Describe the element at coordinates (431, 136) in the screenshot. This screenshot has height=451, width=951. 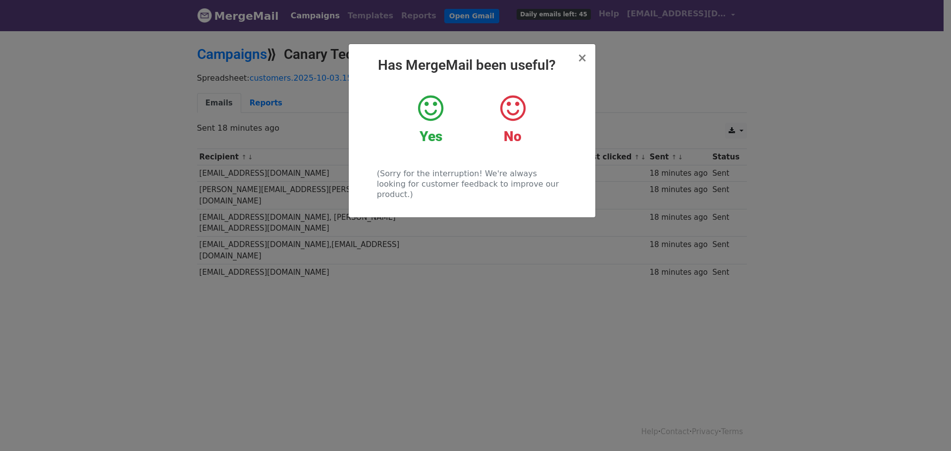
I see `strong: Yes` at that location.